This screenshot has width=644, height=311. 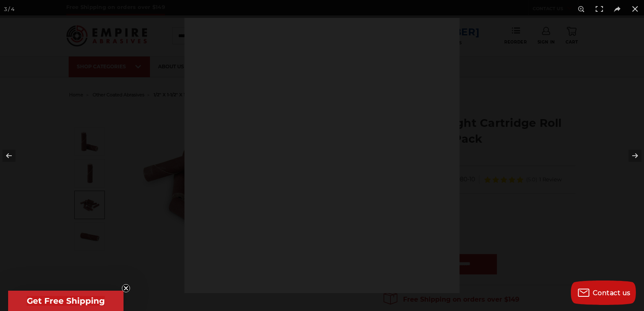 I want to click on span: Contact us, so click(x=612, y=293).